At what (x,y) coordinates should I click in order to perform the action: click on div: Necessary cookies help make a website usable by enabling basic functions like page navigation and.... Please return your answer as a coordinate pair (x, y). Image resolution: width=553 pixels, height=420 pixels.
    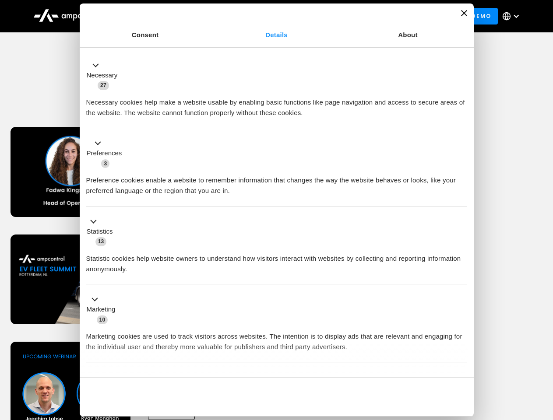
    Looking at the image, I should click on (277, 104).